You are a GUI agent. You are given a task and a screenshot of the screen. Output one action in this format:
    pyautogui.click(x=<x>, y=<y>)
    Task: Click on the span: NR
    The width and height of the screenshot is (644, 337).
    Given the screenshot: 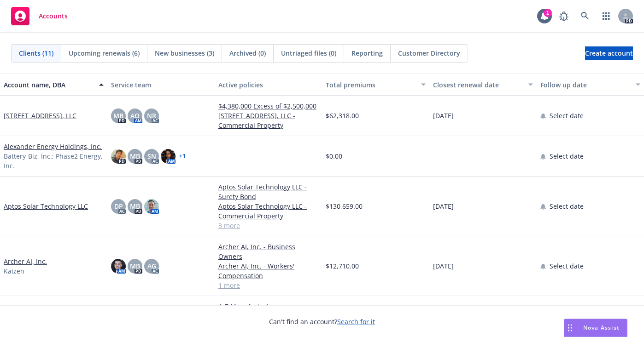 What is the action you would take?
    pyautogui.click(x=152, y=115)
    